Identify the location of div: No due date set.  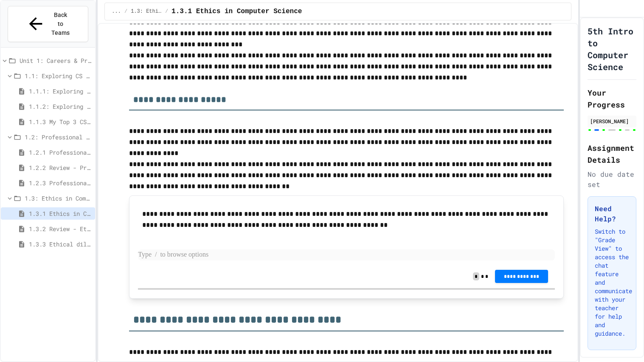
(612, 180).